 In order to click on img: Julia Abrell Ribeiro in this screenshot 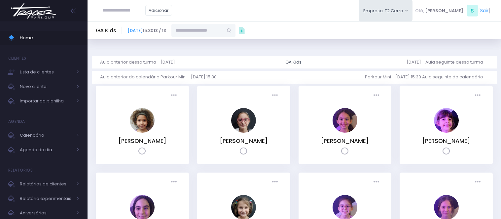, I will do `click(243, 120)`.